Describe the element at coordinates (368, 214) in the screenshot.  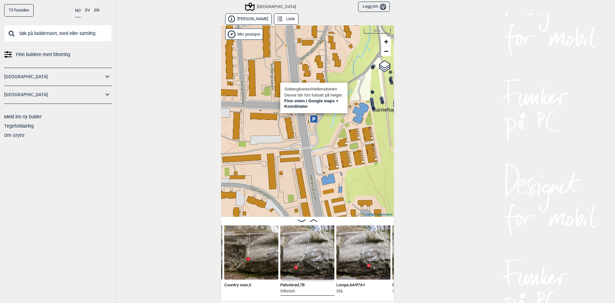
I see `a: Leaflet` at that location.